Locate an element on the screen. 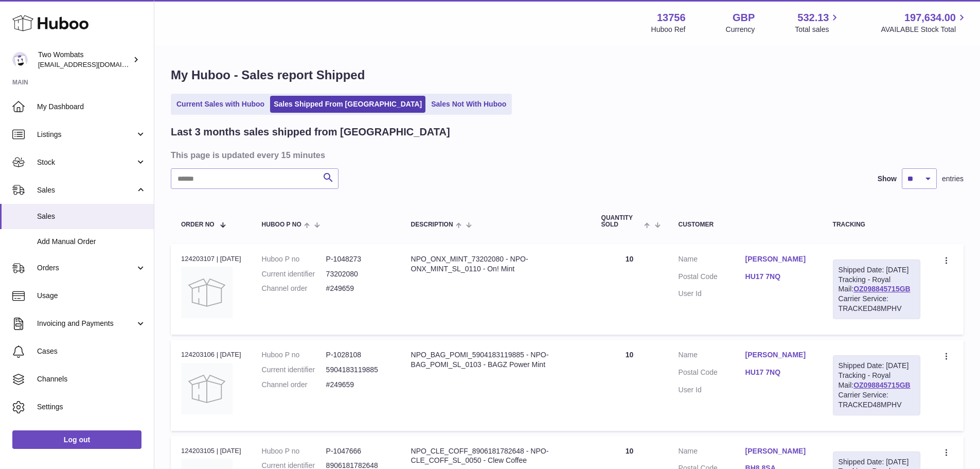 This screenshot has width=980, height=469. strong: 13756 is located at coordinates (671, 18).